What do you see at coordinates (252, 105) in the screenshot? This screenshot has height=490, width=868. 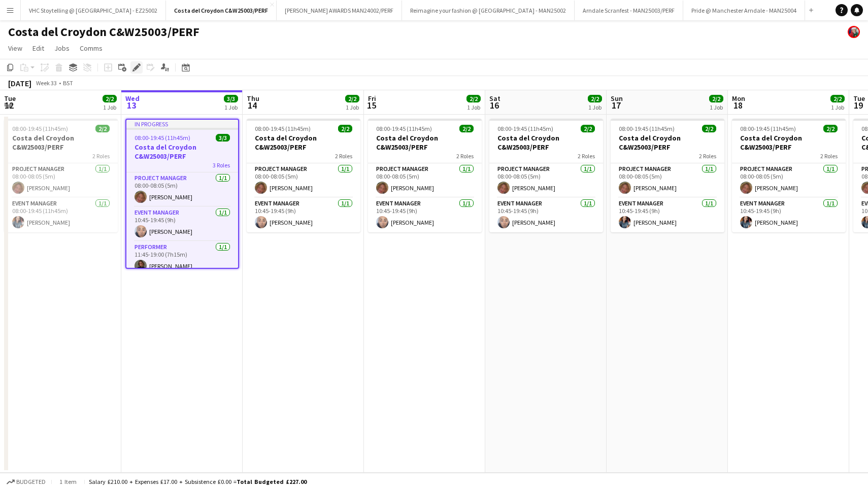 I see `span: 14` at bounding box center [252, 105].